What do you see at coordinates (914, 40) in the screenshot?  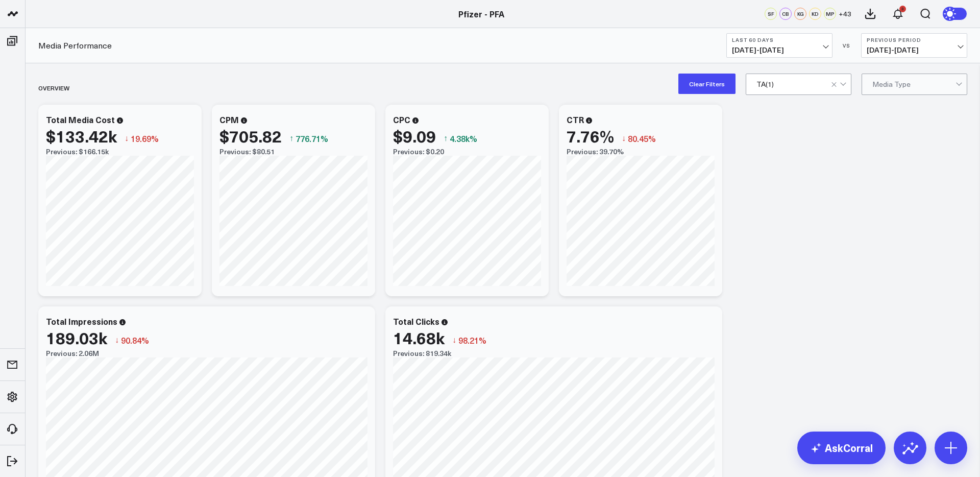 I see `b: Previous Period` at bounding box center [914, 40].